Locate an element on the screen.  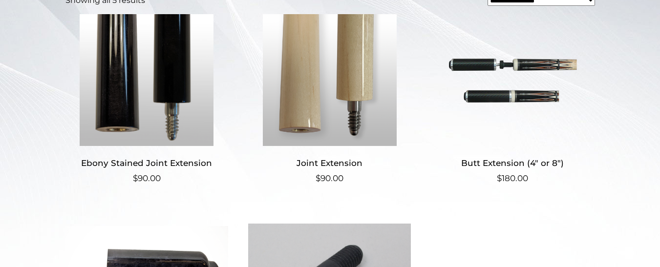
img: Joint Extension is located at coordinates (329, 80).